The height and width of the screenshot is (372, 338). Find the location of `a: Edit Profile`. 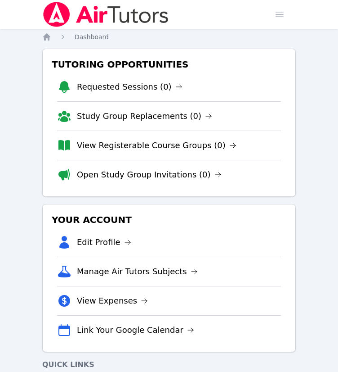

a: Edit Profile is located at coordinates (104, 242).